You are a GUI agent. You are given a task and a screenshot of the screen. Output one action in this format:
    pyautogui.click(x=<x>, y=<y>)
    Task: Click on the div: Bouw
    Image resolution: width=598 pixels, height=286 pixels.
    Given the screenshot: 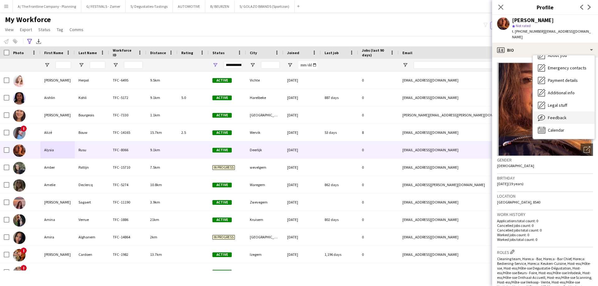 What is the action you would take?
    pyautogui.click(x=92, y=132)
    